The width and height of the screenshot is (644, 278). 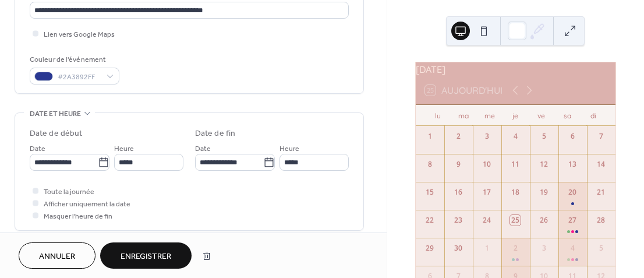 What do you see at coordinates (55, 113) in the screenshot?
I see `span: Date et heure` at bounding box center [55, 113].